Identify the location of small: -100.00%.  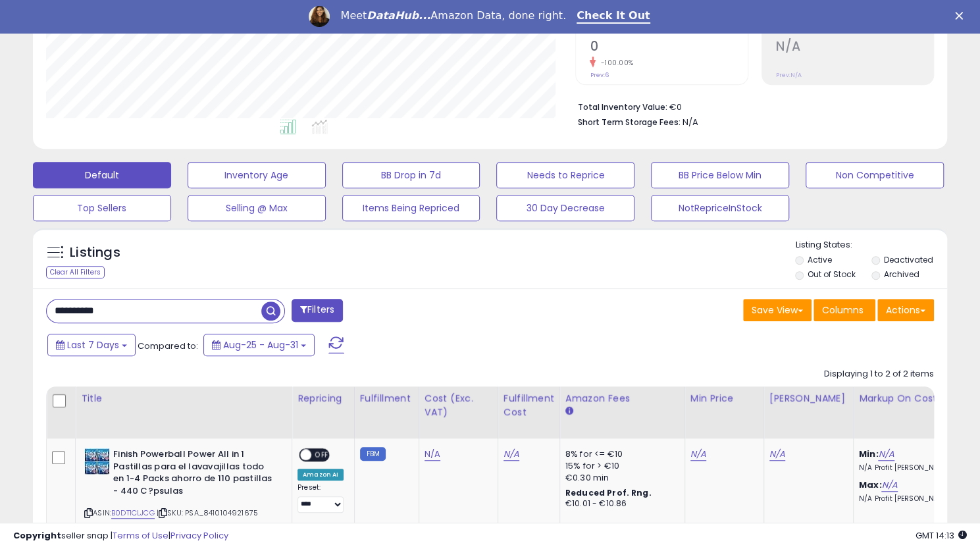
(614, 62).